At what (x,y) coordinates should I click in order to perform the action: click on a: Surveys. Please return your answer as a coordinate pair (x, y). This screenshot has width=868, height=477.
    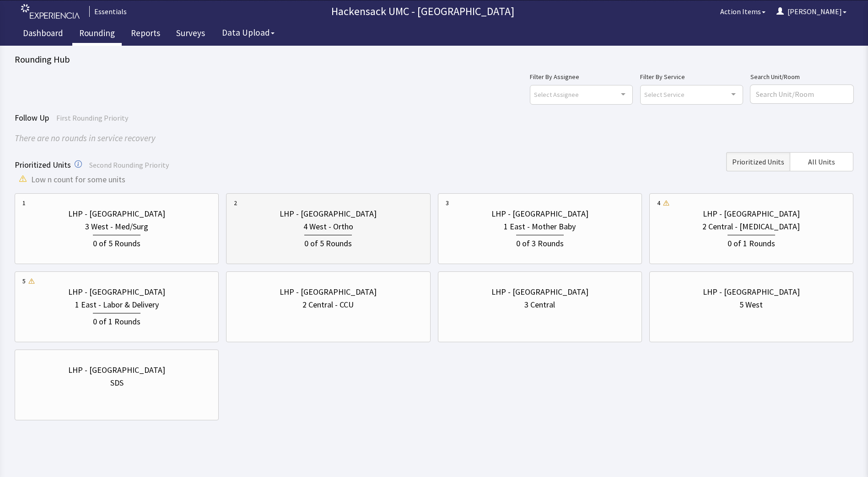
    Looking at the image, I should click on (190, 34).